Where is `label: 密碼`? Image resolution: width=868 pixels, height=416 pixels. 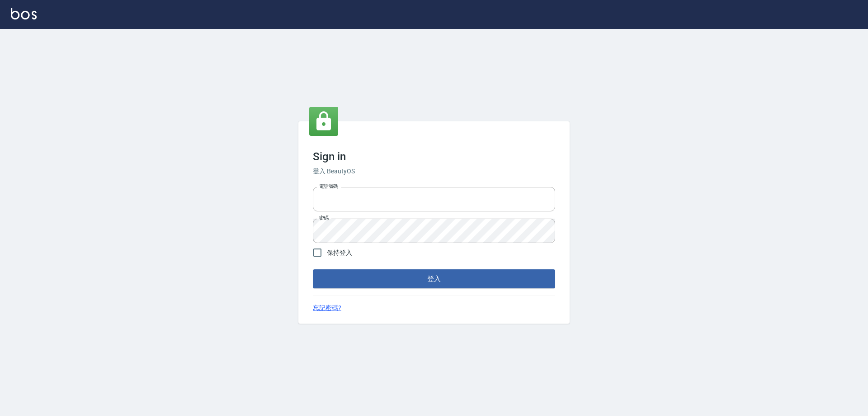
label: 密碼 is located at coordinates (324, 218).